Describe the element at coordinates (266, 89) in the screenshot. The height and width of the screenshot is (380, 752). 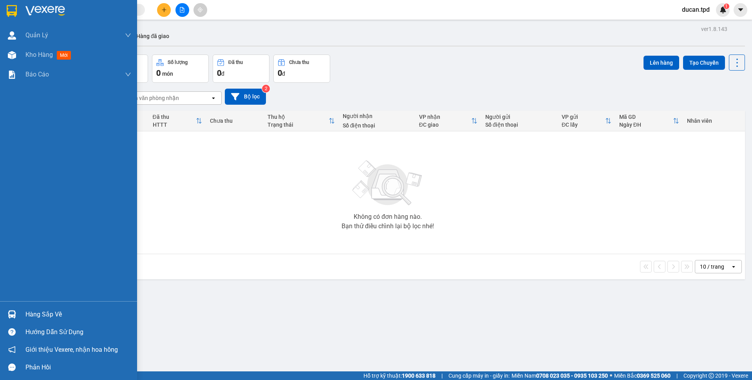
I see `sup: 2` at that location.